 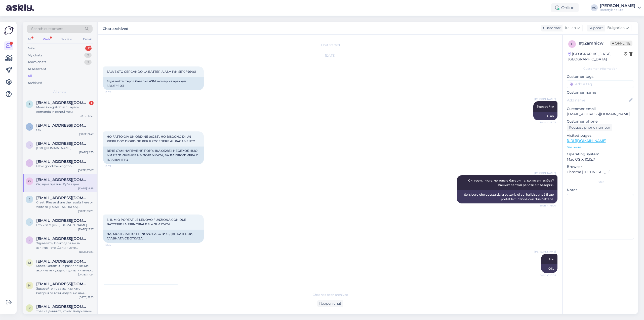 I want to click on p: Browser, so click(x=600, y=167).